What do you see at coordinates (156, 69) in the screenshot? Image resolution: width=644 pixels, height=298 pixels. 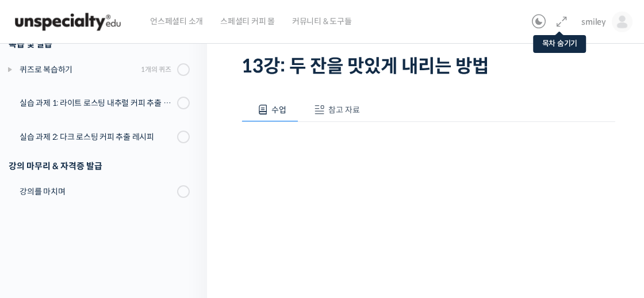 I see `div: 1개의 퀴즈` at bounding box center [156, 69].